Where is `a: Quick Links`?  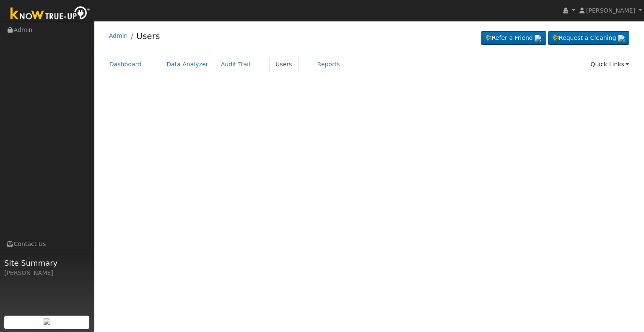 a: Quick Links is located at coordinates (609, 64).